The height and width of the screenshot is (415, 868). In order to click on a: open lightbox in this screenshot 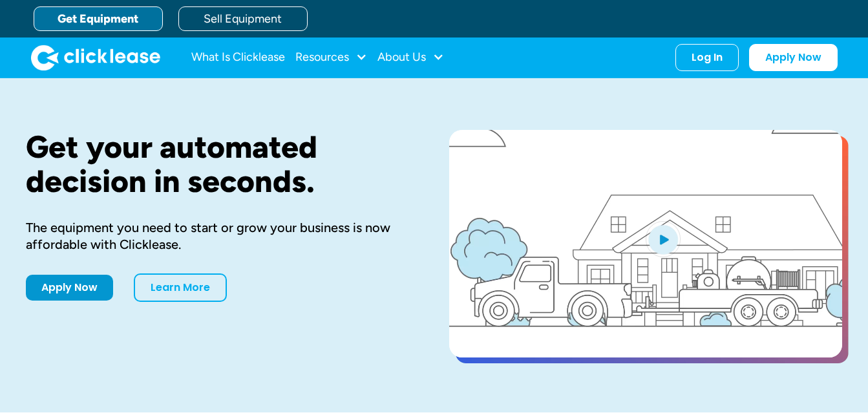, I will do `click(646, 244)`.